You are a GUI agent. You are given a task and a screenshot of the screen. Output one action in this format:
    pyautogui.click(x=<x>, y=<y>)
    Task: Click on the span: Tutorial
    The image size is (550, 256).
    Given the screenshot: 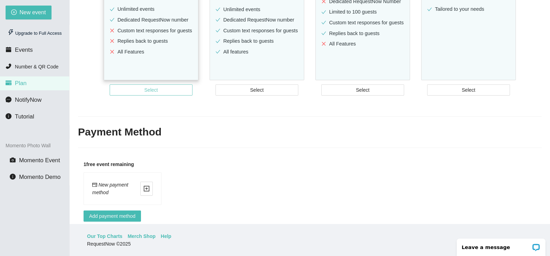 What is the action you would take?
    pyautogui.click(x=24, y=117)
    